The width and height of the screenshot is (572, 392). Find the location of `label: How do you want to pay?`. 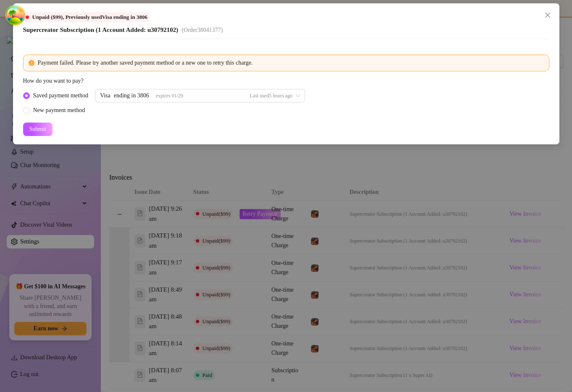

label: How do you want to pay? is located at coordinates (56, 81).